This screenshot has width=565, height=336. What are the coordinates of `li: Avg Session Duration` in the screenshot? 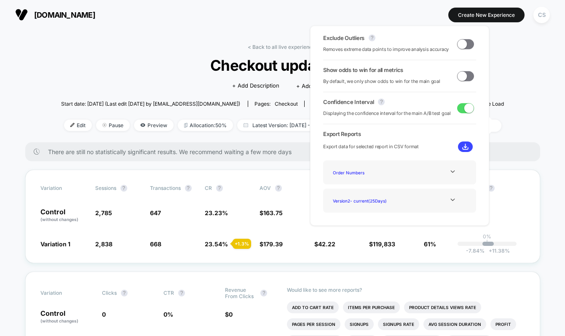 It's located at (454, 324).